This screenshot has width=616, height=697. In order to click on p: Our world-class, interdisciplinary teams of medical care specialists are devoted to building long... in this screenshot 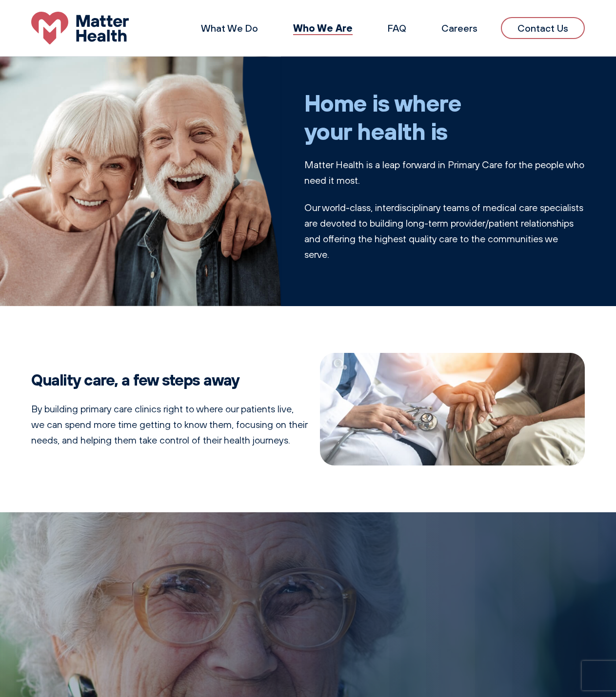, I will do `click(445, 231)`.